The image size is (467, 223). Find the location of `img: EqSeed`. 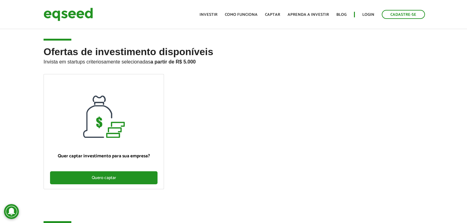

img: EqSeed is located at coordinates (68, 14).